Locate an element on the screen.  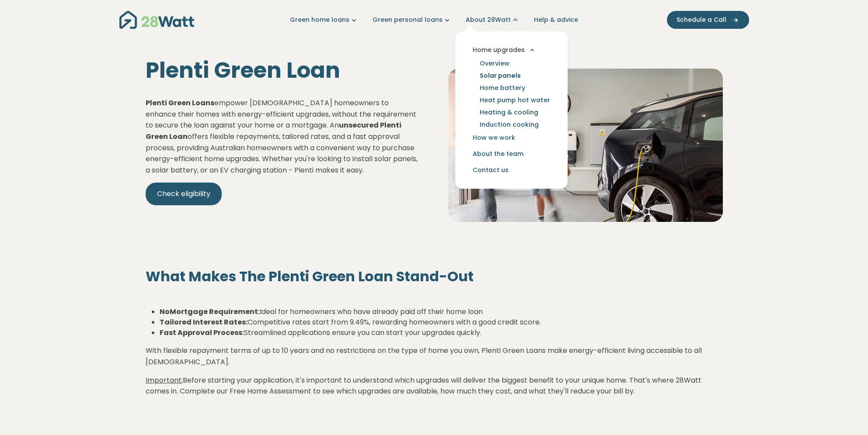
div: Chat Widget is located at coordinates (846, 414).